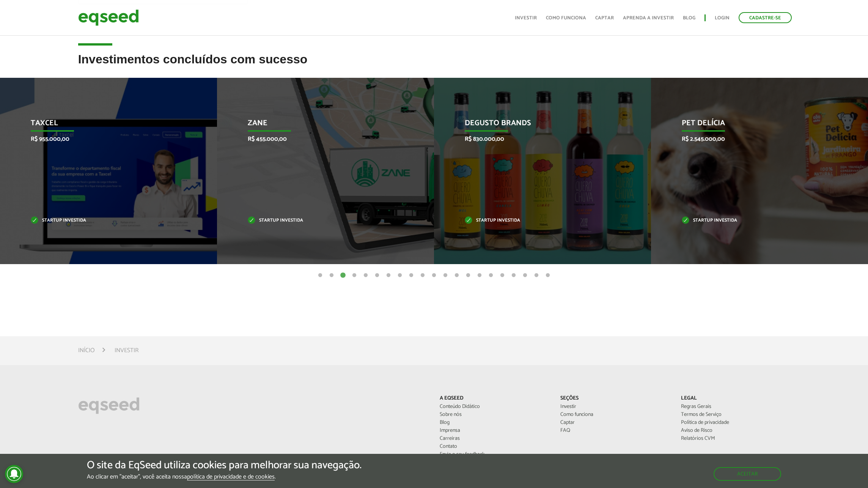  Describe the element at coordinates (127, 351) in the screenshot. I see `li: Investir` at that location.